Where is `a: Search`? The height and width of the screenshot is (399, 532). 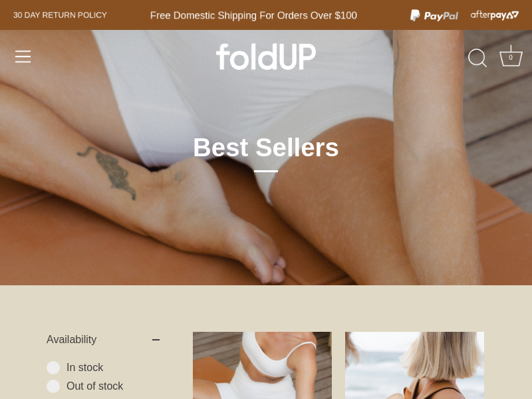
a: Search is located at coordinates (478, 59).